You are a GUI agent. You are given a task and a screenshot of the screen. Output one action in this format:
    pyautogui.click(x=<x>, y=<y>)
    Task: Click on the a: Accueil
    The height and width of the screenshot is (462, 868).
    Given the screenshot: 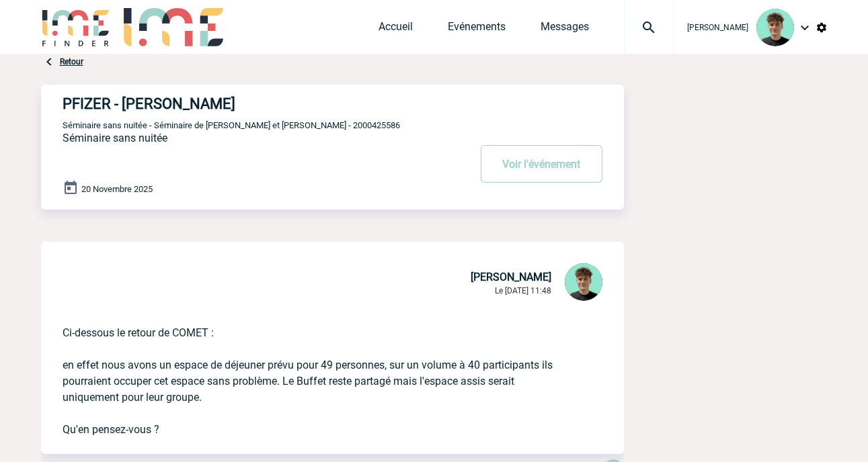 What is the action you would take?
    pyautogui.click(x=395, y=30)
    